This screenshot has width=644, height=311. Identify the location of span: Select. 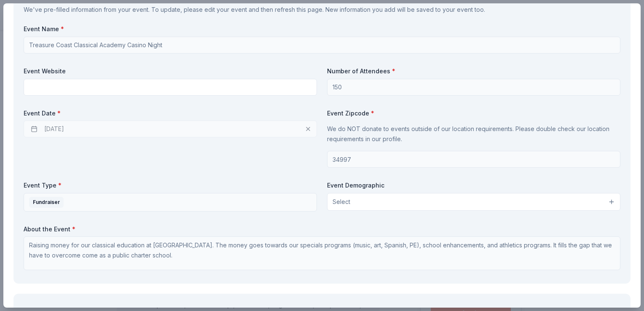
(341, 202).